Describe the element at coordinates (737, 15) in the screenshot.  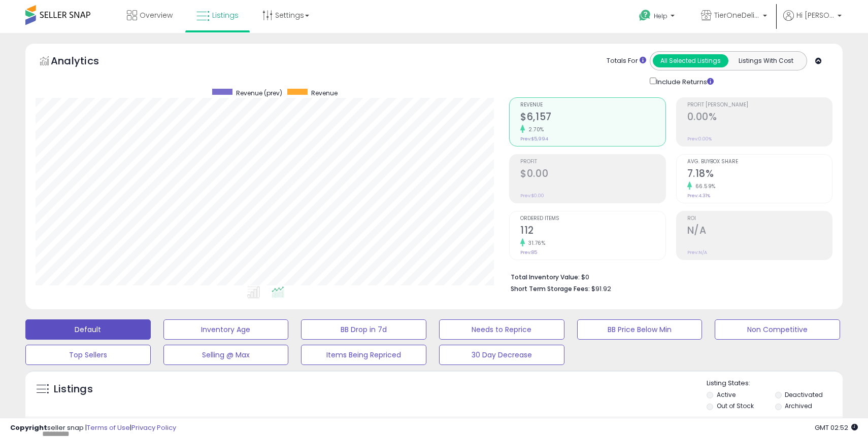
I see `span: TierOneDelievery` at that location.